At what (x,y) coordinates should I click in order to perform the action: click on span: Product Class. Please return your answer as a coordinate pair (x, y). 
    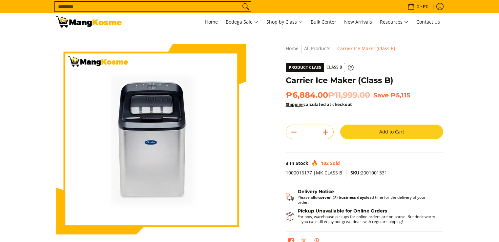
    Looking at the image, I should click on (305, 68).